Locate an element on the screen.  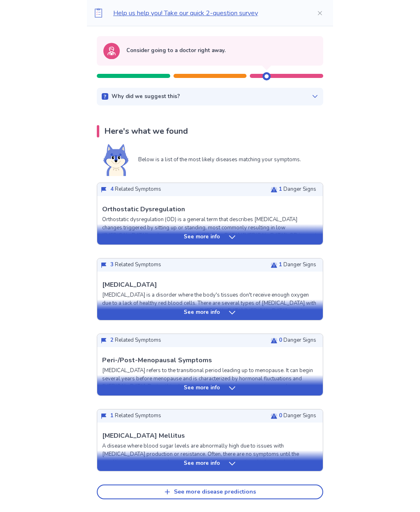
p: Here's what we found is located at coordinates (146, 131).